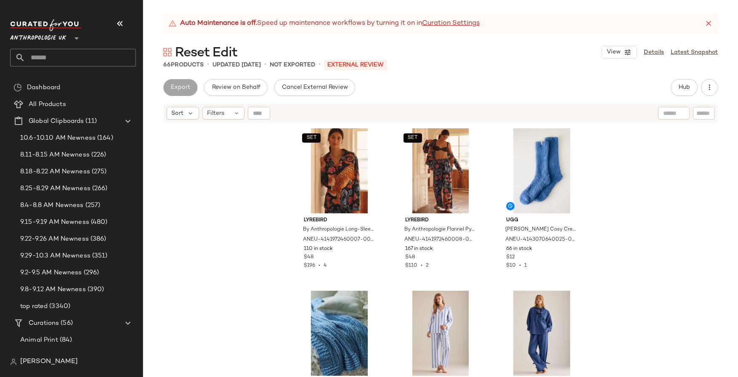 Image resolution: width=738 pixels, height=377 pixels. What do you see at coordinates (98, 155) in the screenshot?
I see `span: (226)` at bounding box center [98, 155].